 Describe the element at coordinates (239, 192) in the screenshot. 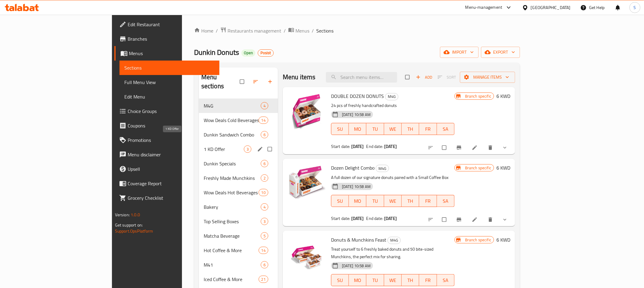

I see `div: Wow Deals Hot Beverages10` at that location.